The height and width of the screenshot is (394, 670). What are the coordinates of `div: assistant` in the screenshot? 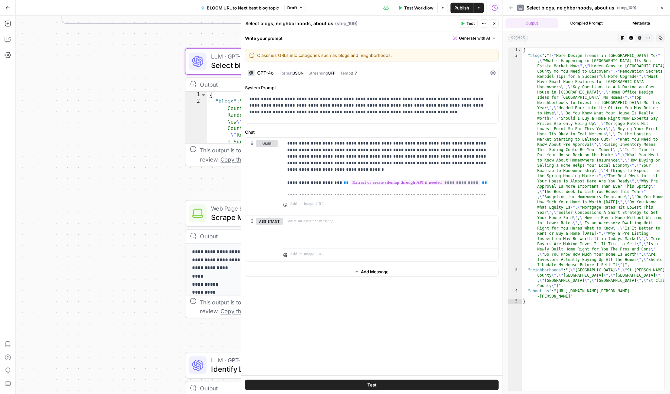 It's located at (262, 239).